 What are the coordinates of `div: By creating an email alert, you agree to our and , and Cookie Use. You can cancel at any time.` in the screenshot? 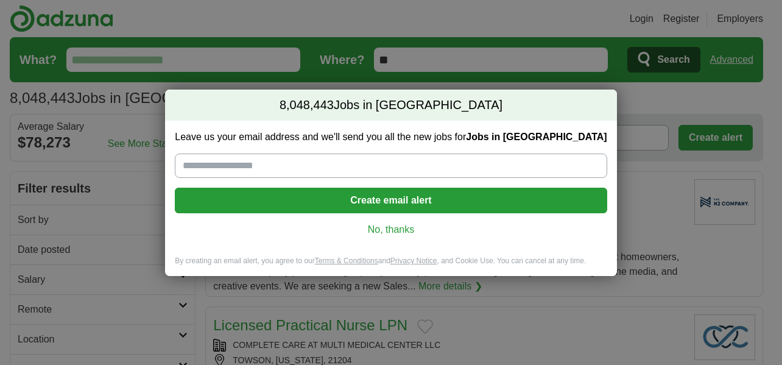 It's located at (390, 266).